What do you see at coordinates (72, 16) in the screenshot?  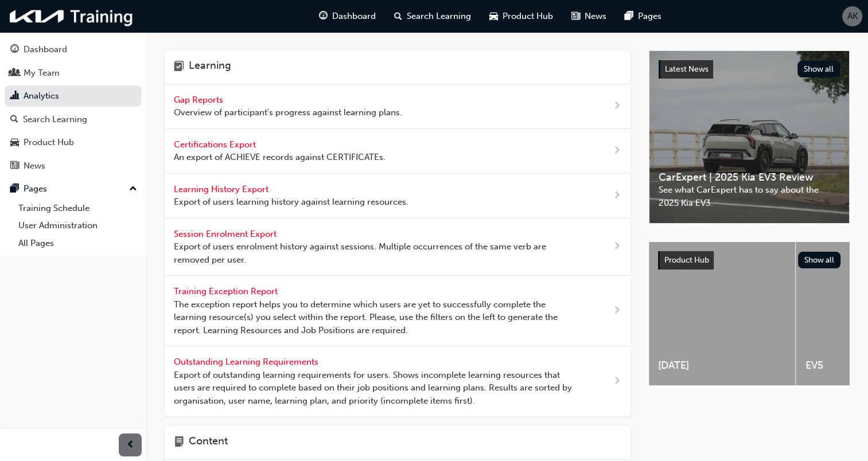 I see `img: kia-training` at bounding box center [72, 16].